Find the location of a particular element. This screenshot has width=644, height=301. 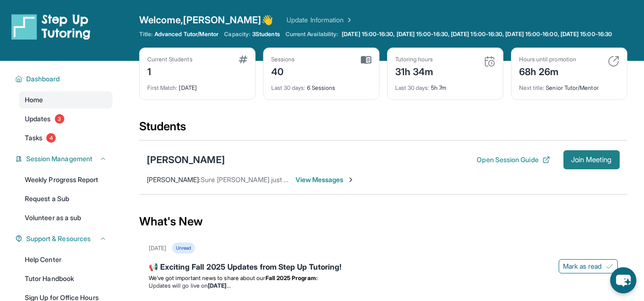

a: Volunteer as a sub is located at coordinates (66, 218).